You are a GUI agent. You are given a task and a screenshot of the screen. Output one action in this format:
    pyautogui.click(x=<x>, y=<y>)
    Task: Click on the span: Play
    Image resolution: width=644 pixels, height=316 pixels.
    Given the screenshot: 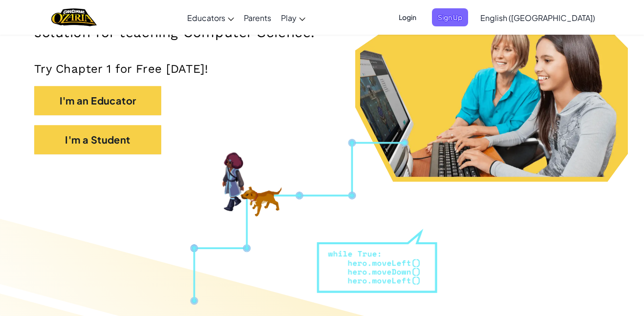 What is the action you would take?
    pyautogui.click(x=289, y=17)
    